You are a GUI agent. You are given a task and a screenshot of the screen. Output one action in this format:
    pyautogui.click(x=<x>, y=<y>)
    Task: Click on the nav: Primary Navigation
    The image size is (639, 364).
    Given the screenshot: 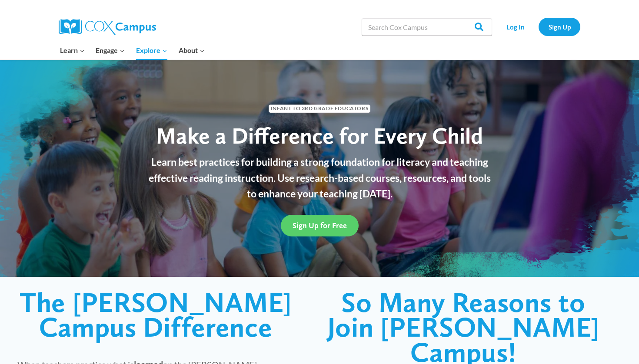 What is the action you would take?
    pyautogui.click(x=132, y=51)
    